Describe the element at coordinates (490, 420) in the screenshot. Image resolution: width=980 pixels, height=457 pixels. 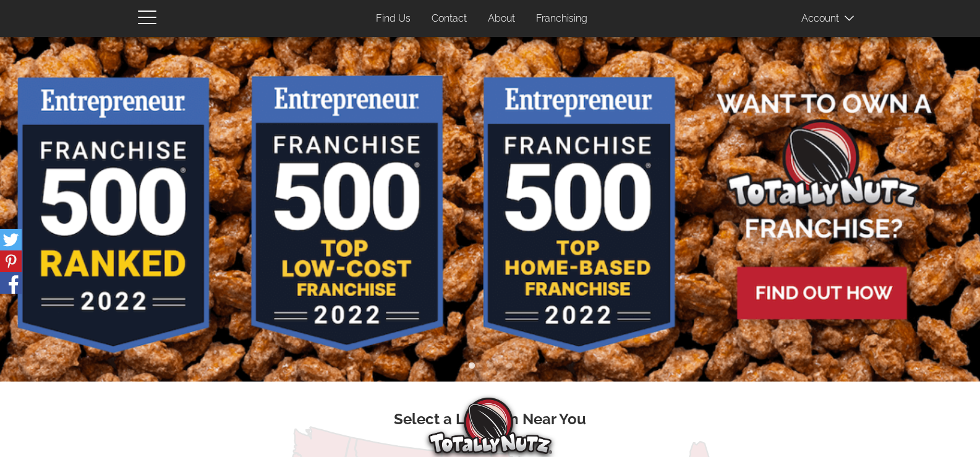
I see `h3: Select a Location Near You` at that location.